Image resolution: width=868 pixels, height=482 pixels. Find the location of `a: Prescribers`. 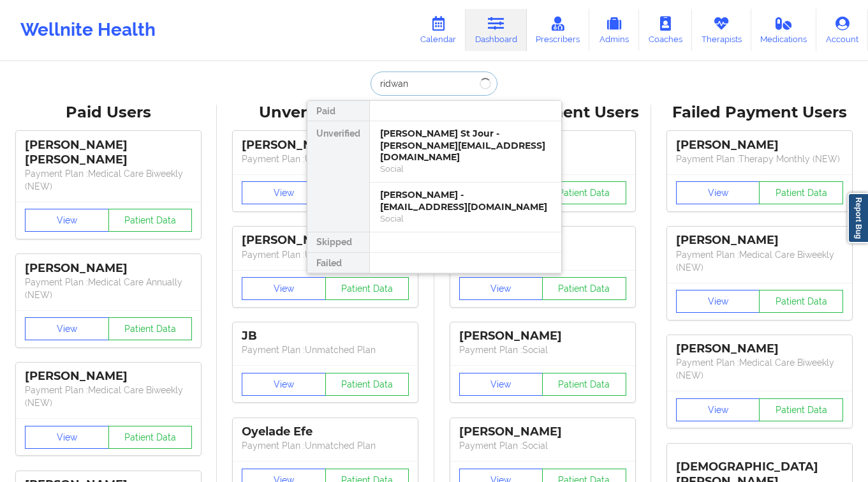

a: Prescribers is located at coordinates (558, 30).